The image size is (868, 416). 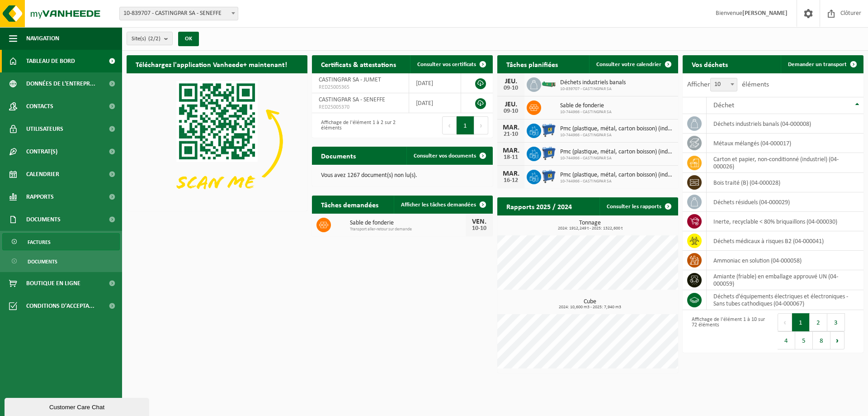 I want to click on button: 3, so click(x=836, y=322).